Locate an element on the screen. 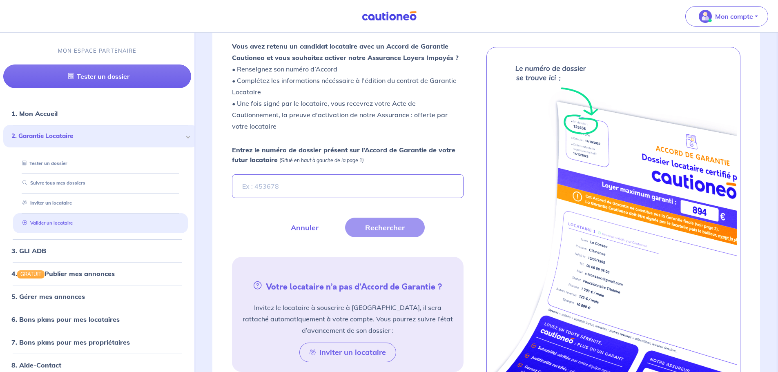 The height and width of the screenshot is (372, 778). img: Cautioneo is located at coordinates (389, 16).